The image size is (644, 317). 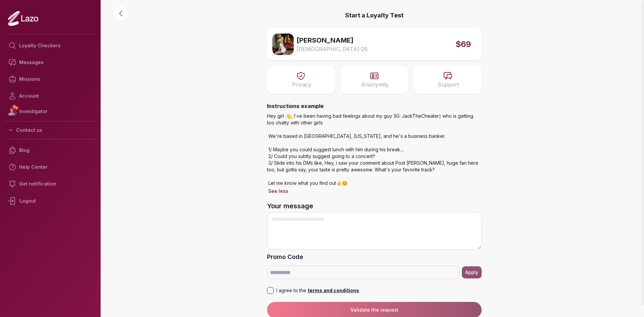 What do you see at coordinates (15, 107) in the screenshot?
I see `span: NEW` at bounding box center [15, 107].